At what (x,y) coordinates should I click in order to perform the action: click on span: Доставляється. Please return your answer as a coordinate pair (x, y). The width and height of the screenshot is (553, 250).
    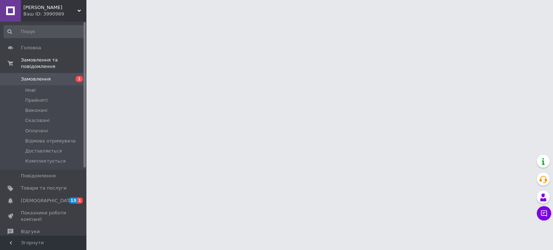
    Looking at the image, I should click on (44, 151).